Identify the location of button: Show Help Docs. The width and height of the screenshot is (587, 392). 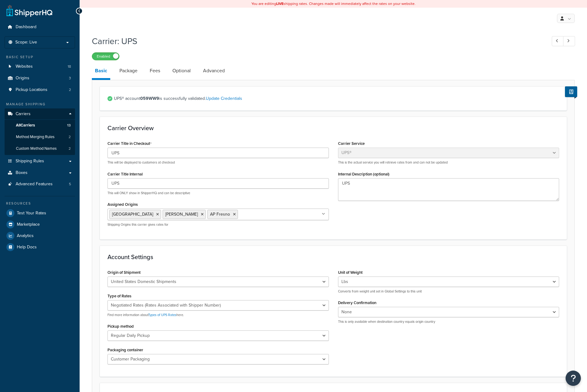
(571, 92).